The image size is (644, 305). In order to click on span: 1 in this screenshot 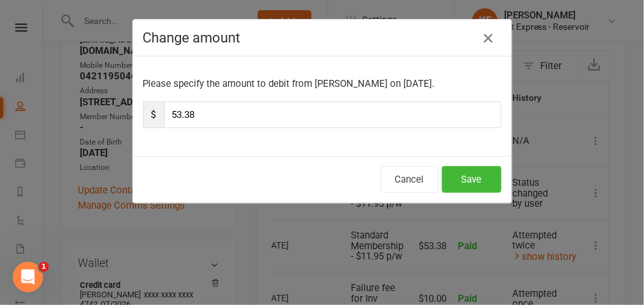, I will do `click(43, 267)`.